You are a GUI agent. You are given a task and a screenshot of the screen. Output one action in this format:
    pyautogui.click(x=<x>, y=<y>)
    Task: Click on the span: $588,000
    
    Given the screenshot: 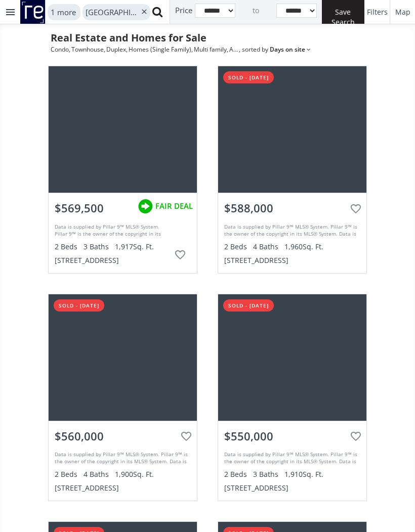 What is the action you would take?
    pyautogui.click(x=249, y=208)
    